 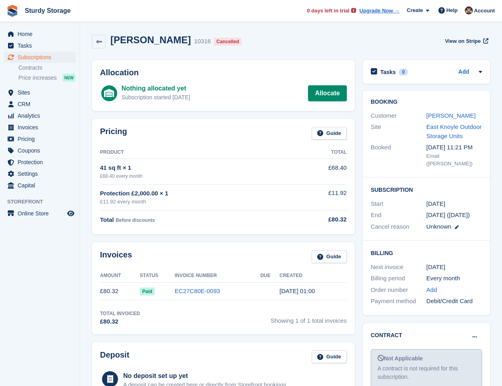 I want to click on span: Coupons, so click(x=42, y=150).